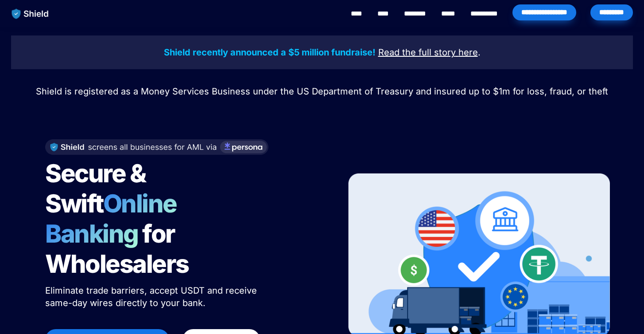 The image size is (644, 334). What do you see at coordinates (30, 14) in the screenshot?
I see `img: website logo` at bounding box center [30, 14].